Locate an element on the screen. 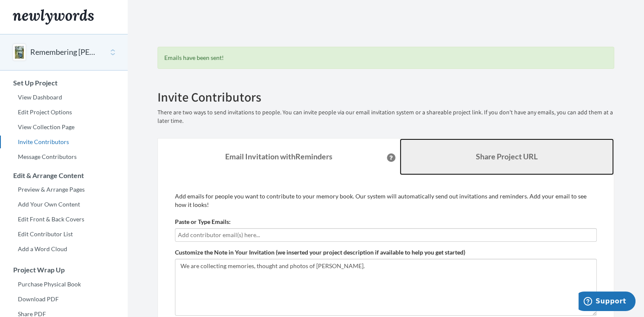  h3: Edit & Arrange Content is located at coordinates (63, 175).